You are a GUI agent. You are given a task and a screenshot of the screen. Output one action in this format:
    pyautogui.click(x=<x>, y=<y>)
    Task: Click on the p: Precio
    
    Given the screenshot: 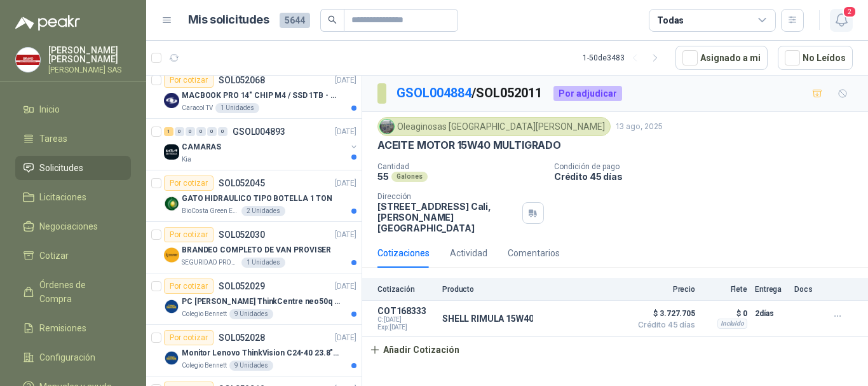 What is the action you would take?
    pyautogui.click(x=663, y=290)
    